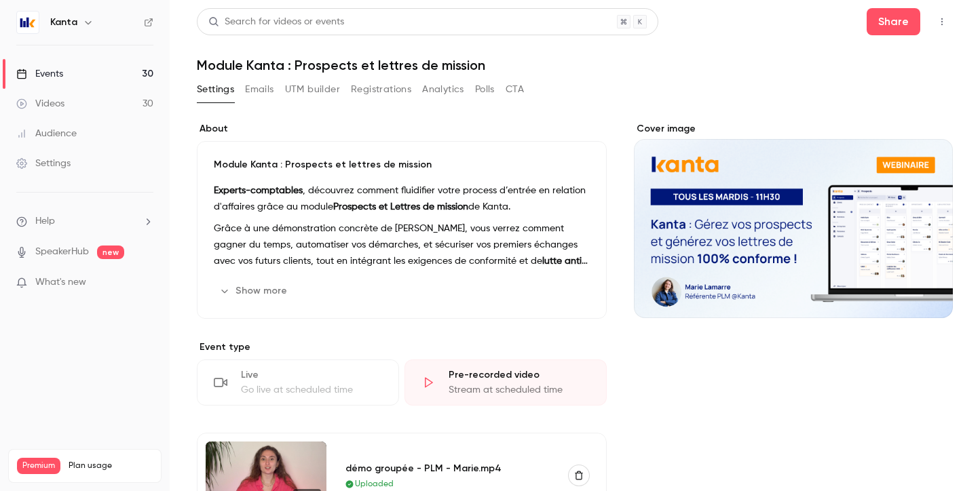 This screenshot has height=491, width=980. I want to click on label: About, so click(402, 129).